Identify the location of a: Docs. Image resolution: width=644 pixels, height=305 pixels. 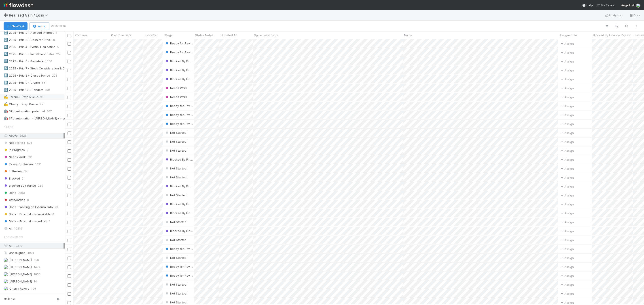
(635, 15).